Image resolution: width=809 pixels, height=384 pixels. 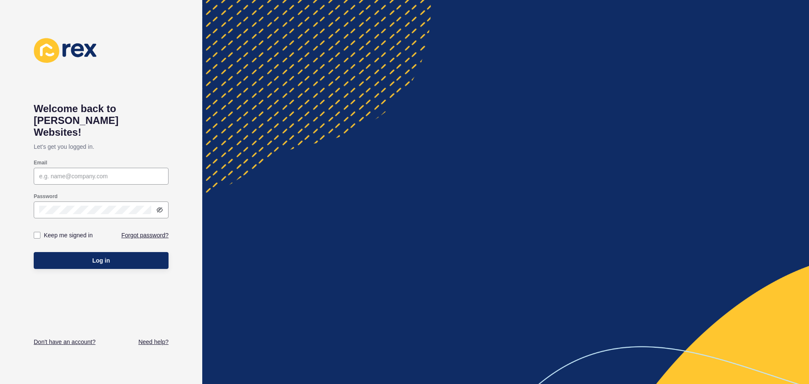 What do you see at coordinates (101, 260) in the screenshot?
I see `span: Log in` at bounding box center [101, 260].